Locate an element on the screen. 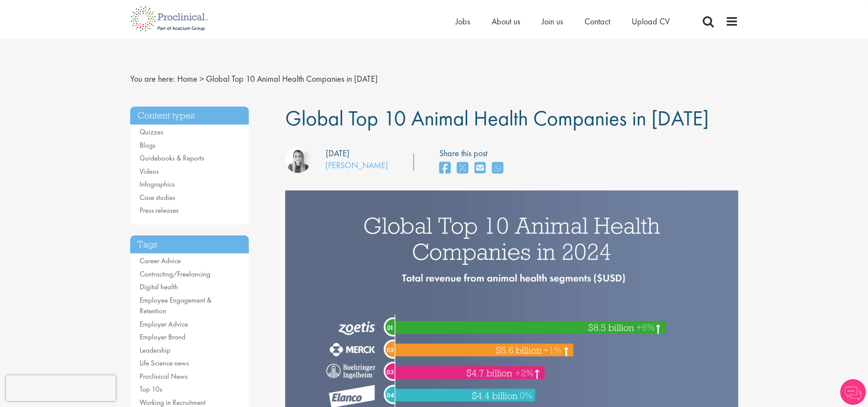 The height and width of the screenshot is (407, 868). a: Digital health is located at coordinates (159, 287).